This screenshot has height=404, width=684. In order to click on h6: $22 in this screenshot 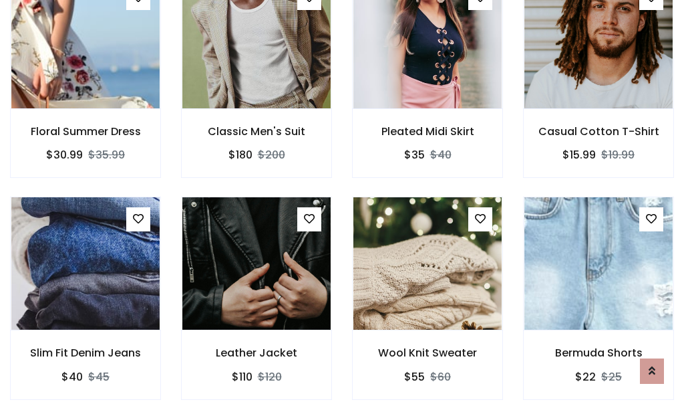, I will do `click(585, 376)`.